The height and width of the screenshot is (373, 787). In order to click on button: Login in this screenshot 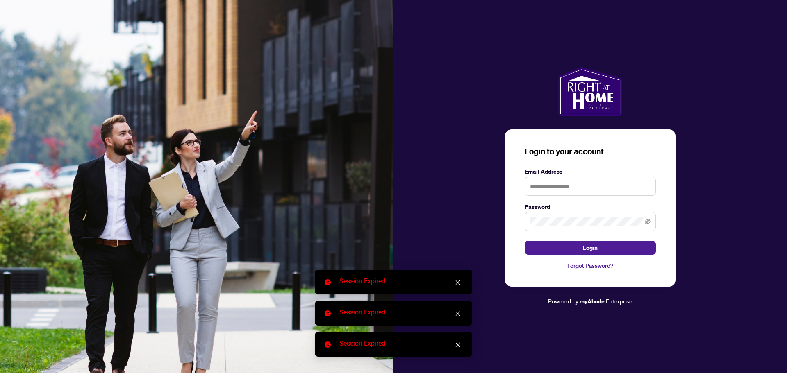, I will do `click(590, 248)`.